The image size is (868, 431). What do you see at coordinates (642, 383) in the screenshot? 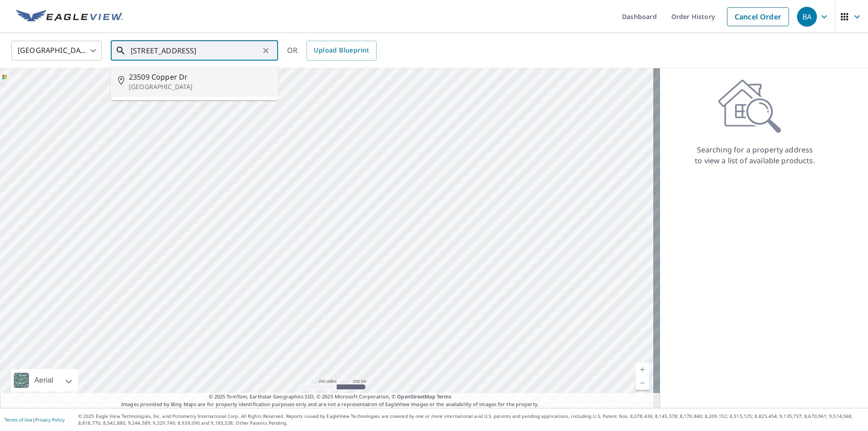
I see `a: Current Level 5, Zoom Out` at bounding box center [642, 383].